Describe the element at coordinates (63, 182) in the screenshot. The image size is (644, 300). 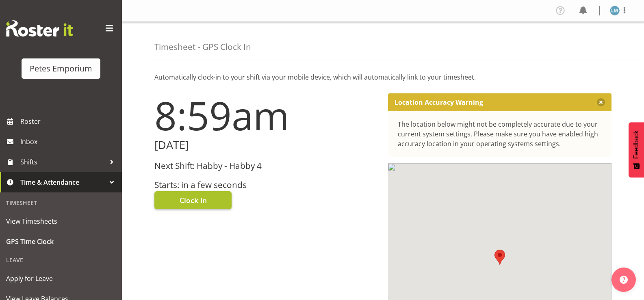
I see `span: Time & Attendance` at that location.